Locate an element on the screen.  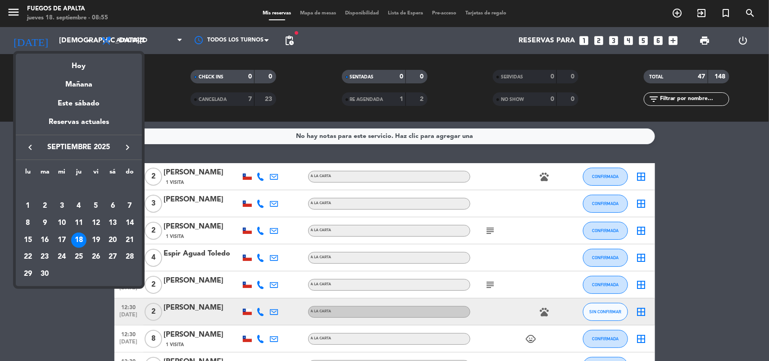
td: 26 de septiembre de 2025 is located at coordinates (96, 257).